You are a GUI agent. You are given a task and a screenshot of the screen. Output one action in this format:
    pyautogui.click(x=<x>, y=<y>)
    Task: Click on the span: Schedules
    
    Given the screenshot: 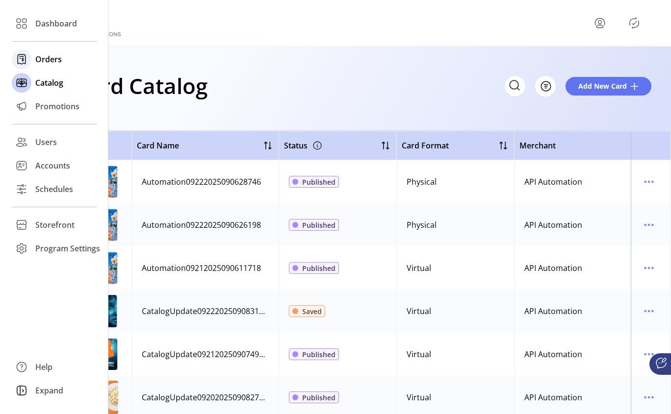 What is the action you would take?
    pyautogui.click(x=54, y=189)
    